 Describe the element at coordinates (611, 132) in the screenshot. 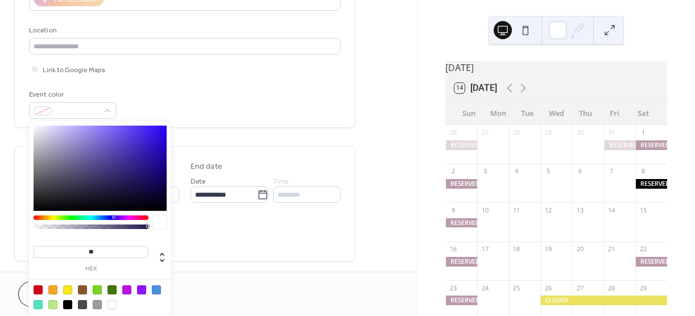

I see `div: 31` at that location.